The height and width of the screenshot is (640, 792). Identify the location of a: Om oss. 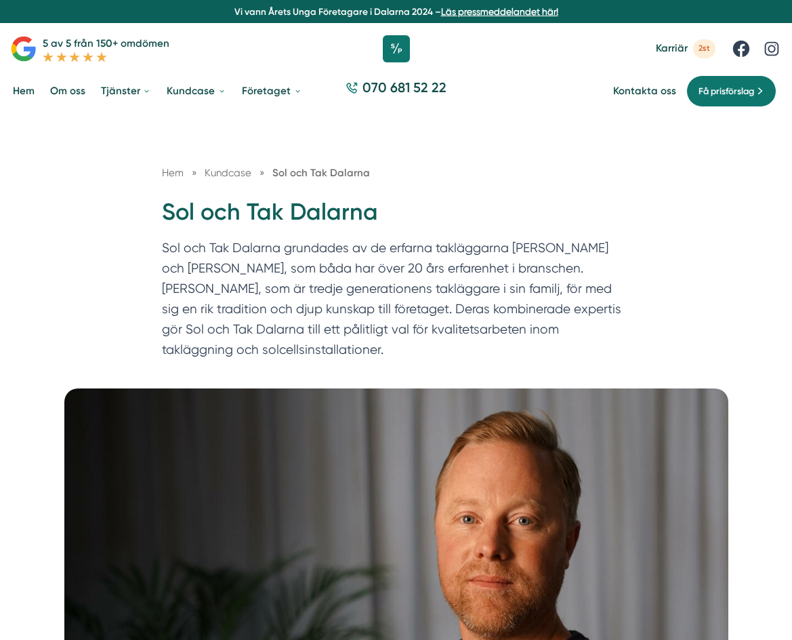
(68, 91).